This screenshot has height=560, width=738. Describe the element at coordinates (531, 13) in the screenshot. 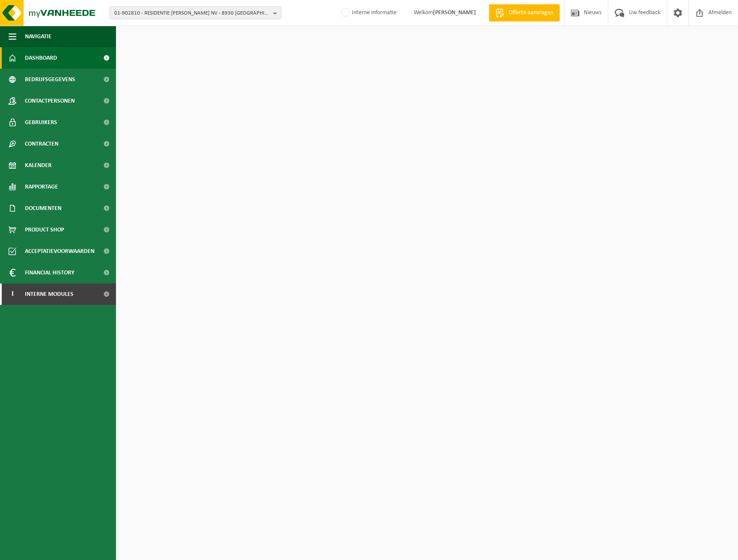

I see `span: Offerte aanvragen` at that location.